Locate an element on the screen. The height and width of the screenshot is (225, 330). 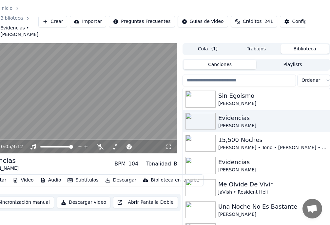
button: Preguntas Frecuentes is located at coordinates (141, 22).